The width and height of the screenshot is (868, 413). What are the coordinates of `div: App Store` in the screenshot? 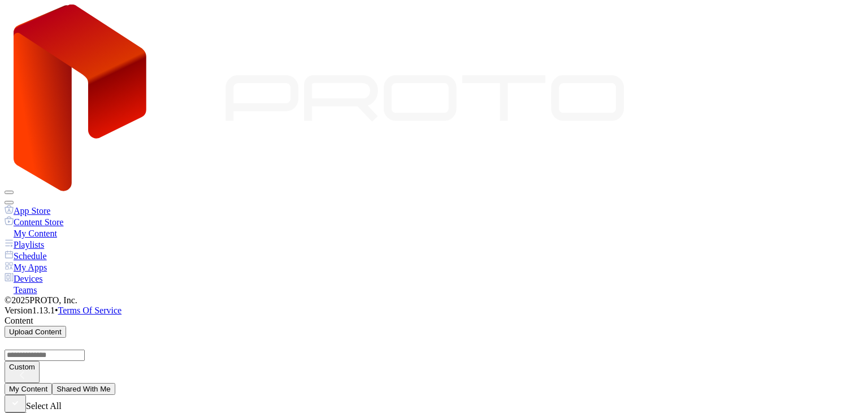 It's located at (434, 211).